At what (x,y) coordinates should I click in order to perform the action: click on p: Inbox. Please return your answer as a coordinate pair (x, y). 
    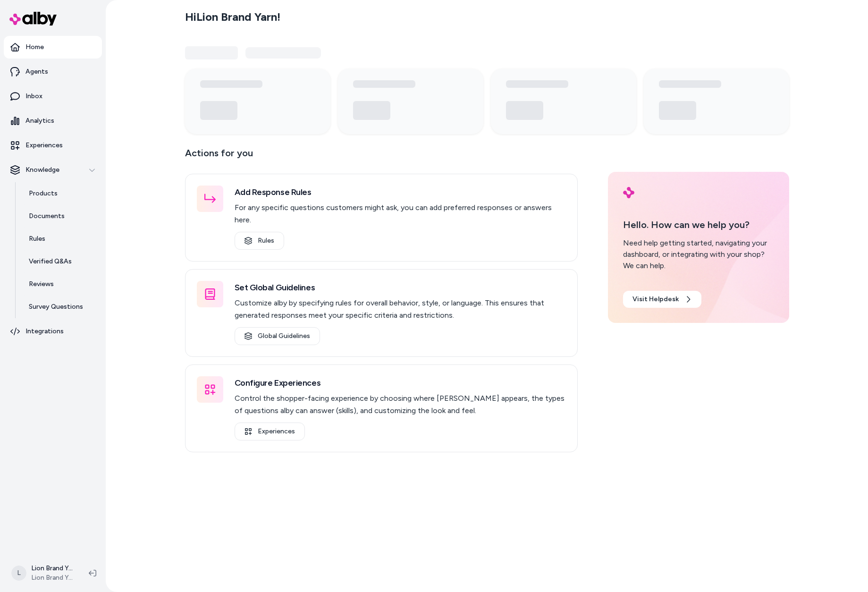
    Looking at the image, I should click on (34, 96).